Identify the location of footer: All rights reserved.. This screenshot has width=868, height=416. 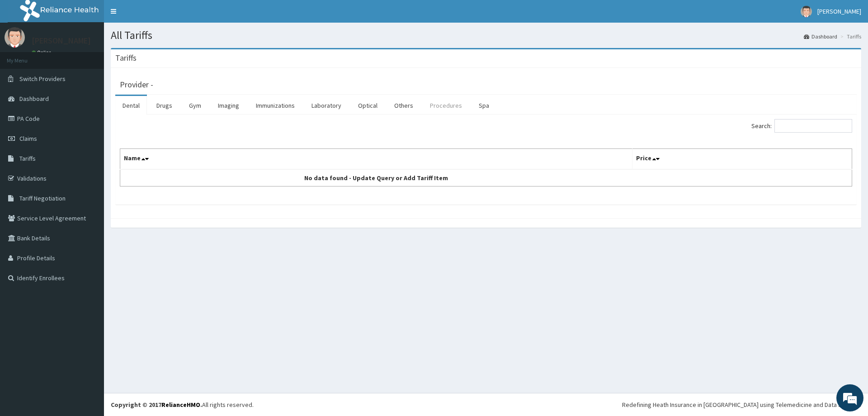
(486, 405).